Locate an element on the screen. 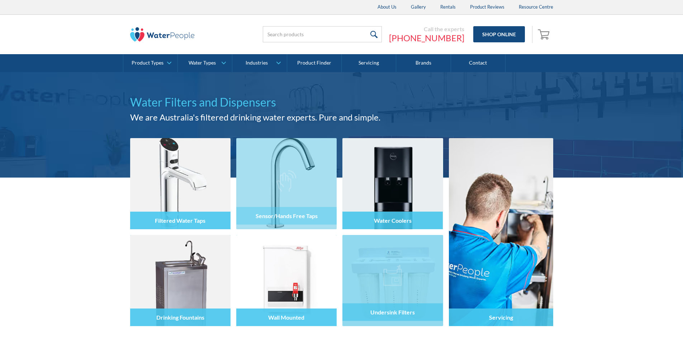 The height and width of the screenshot is (339, 683). img: Wall Mounted is located at coordinates (287, 281).